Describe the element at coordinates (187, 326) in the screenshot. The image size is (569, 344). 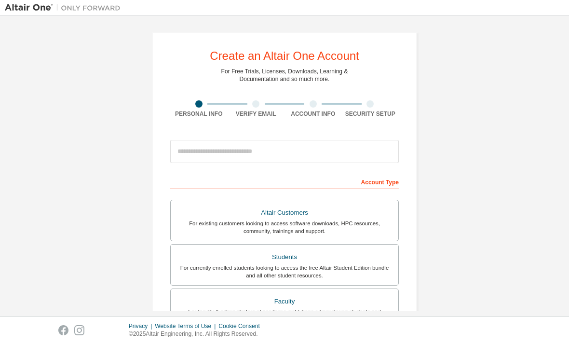
I see `div: Website Terms of Use` at that location.